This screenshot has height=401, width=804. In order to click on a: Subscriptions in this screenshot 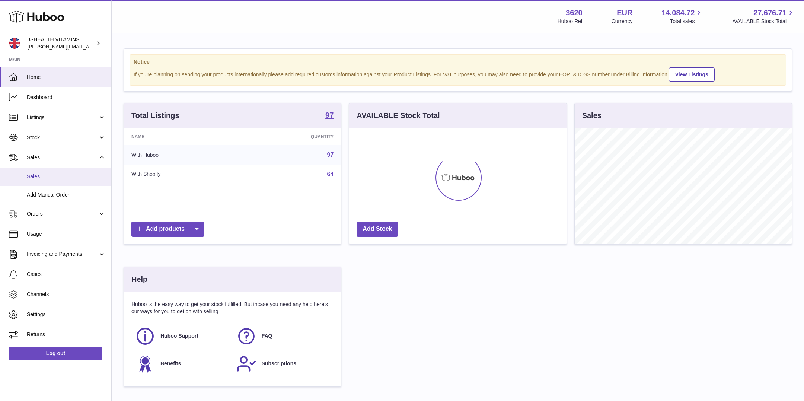, I will do `click(283, 364)`.